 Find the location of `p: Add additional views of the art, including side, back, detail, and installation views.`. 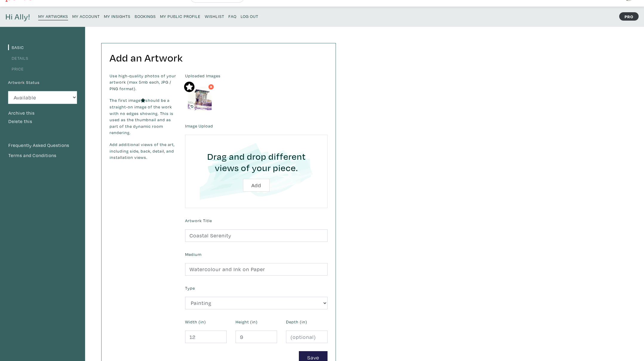

p: Add additional views of the art, including side, back, detail, and installation views. is located at coordinates (143, 150).